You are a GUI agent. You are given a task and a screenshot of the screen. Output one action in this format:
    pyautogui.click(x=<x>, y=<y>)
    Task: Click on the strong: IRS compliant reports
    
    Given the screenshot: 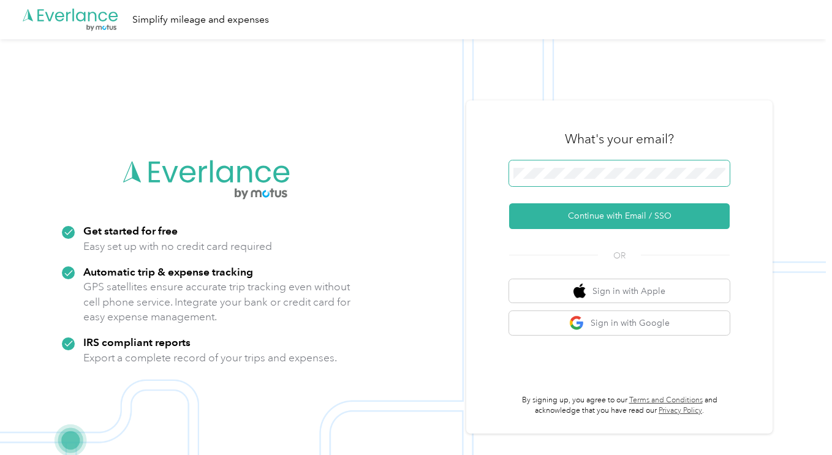 What is the action you would take?
    pyautogui.click(x=137, y=342)
    